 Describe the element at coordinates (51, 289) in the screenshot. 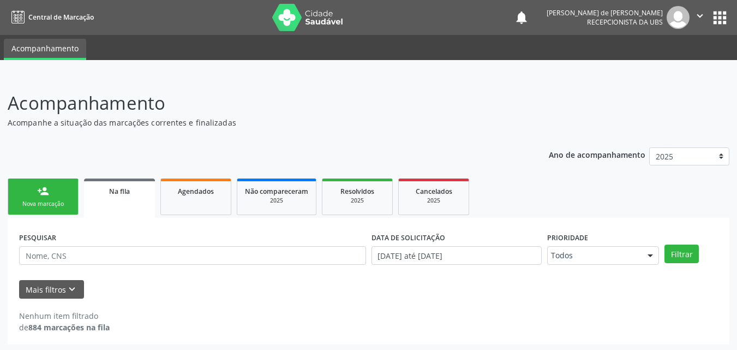

I see `button: Mais filtroskeyboard_arrow_down` at that location.